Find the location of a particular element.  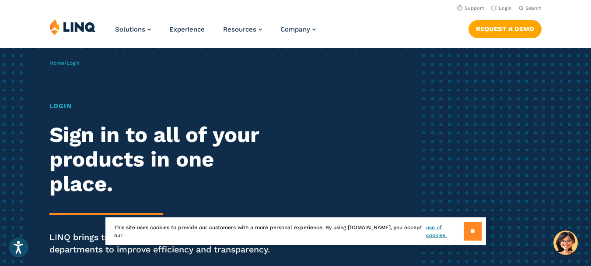

span: Login is located at coordinates (73, 63).